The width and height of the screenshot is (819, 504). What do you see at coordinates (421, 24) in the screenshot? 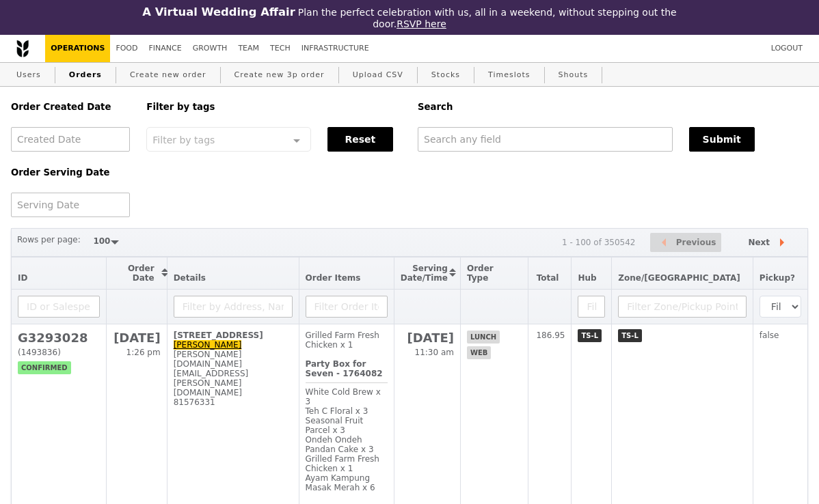
I see `a: RSVP here` at bounding box center [421, 24].